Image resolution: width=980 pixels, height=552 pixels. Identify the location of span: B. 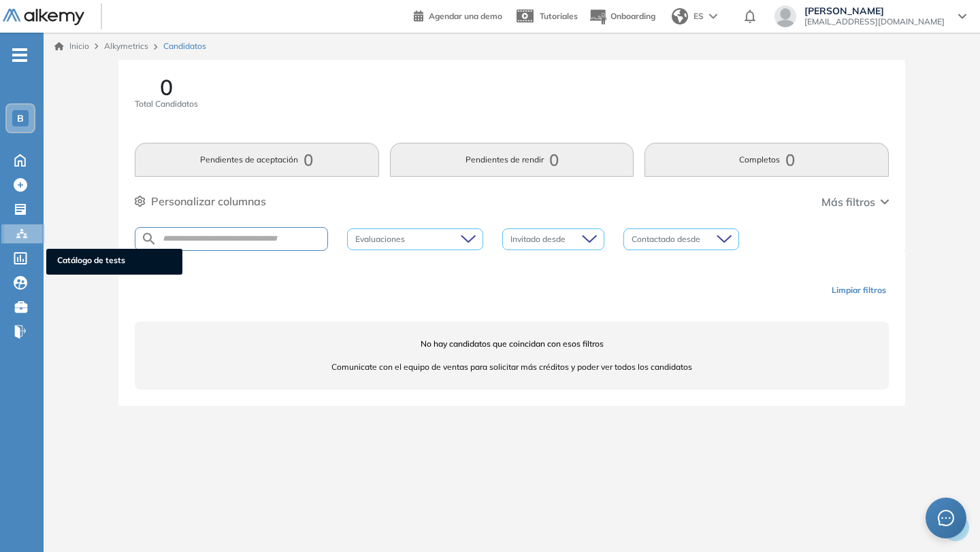
(21, 118).